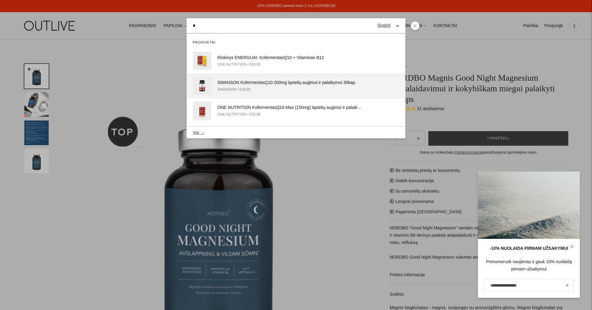 The height and width of the screenshot is (310, 592). What do you see at coordinates (384, 26) in the screenshot?
I see `a: Išvalyti` at bounding box center [384, 26].